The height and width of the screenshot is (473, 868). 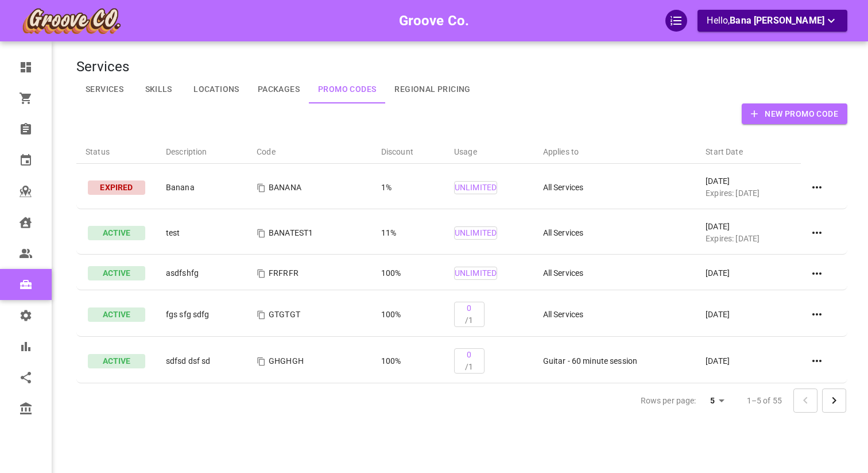 I want to click on th: Code, so click(x=310, y=149).